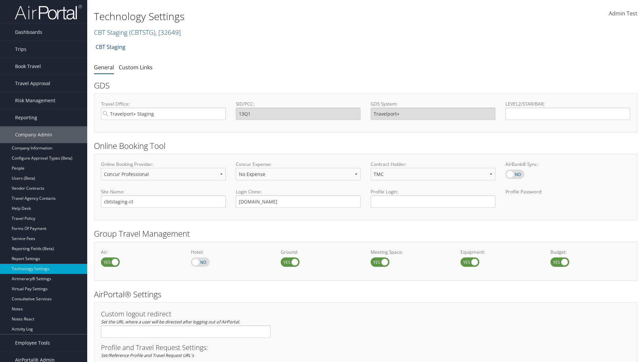  What do you see at coordinates (104, 67) in the screenshot?
I see `a: General` at bounding box center [104, 67].